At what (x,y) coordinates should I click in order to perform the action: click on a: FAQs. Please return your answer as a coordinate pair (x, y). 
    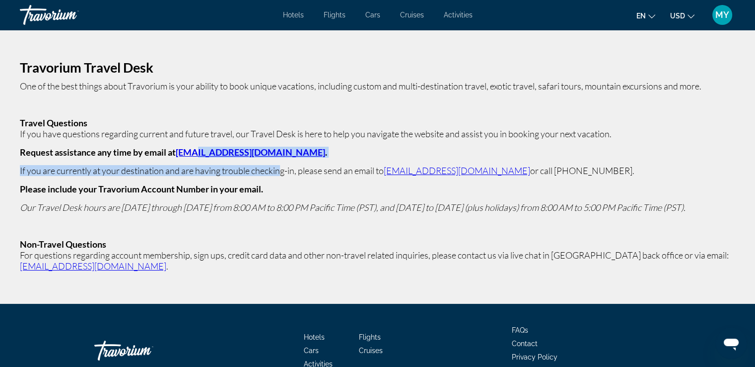
    Looking at the image, I should click on (520, 330).